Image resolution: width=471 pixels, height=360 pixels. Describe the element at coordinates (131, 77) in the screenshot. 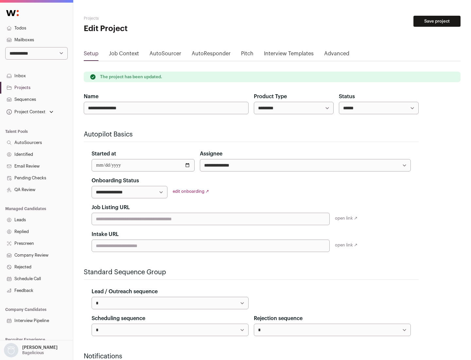

I see `p: The project has been updated.` at that location.